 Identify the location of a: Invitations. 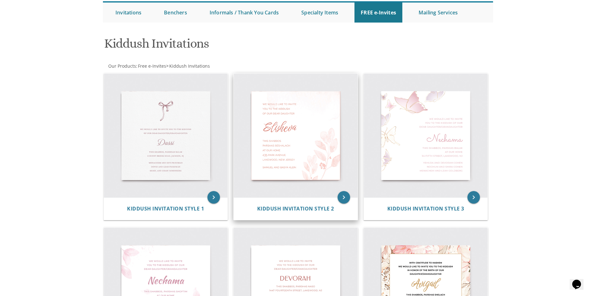
(128, 13).